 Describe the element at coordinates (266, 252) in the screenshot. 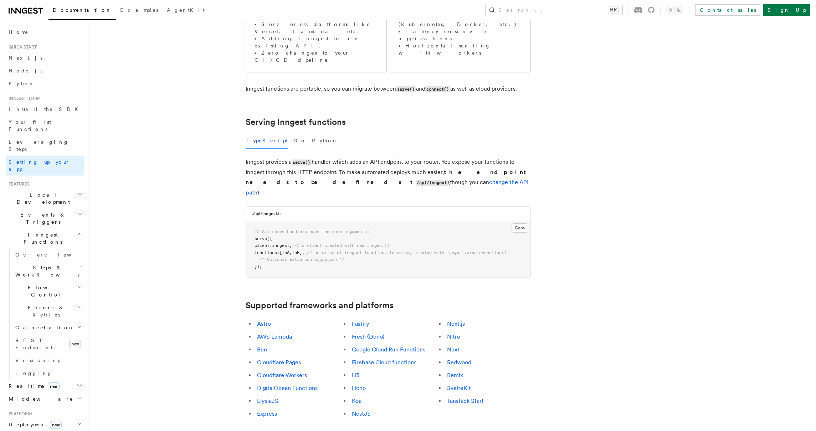

I see `span: functions` at that location.